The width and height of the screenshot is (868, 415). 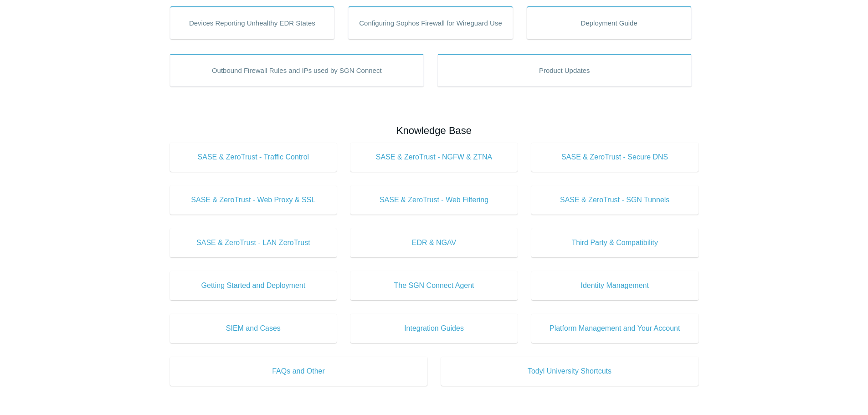 What do you see at coordinates (615, 157) in the screenshot?
I see `a: SASE & ZeroTrust - Secure DNS` at bounding box center [615, 157].